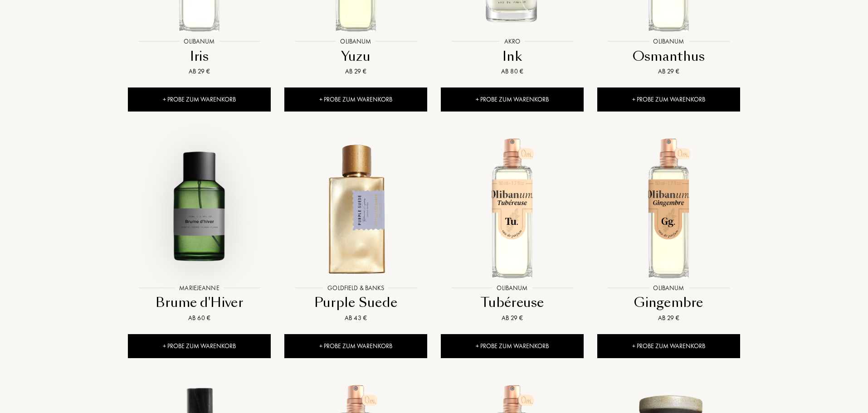 The height and width of the screenshot is (413, 868). What do you see at coordinates (356, 318) in the screenshot?
I see `div: Ab 43 €` at bounding box center [356, 318].